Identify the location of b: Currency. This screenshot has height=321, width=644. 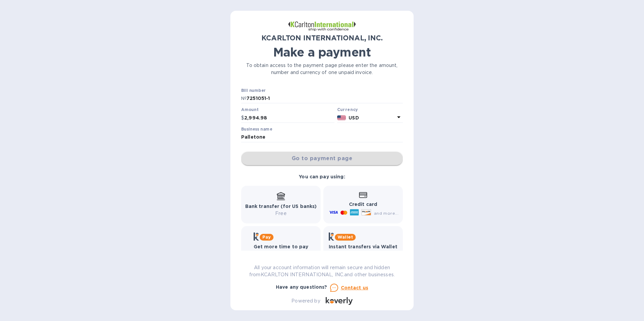
(348, 109).